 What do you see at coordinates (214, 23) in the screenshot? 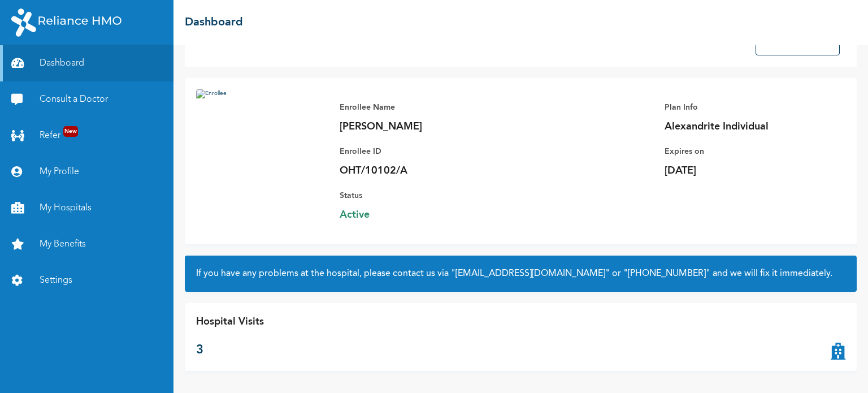
I see `h2: Dashboard` at bounding box center [214, 23].